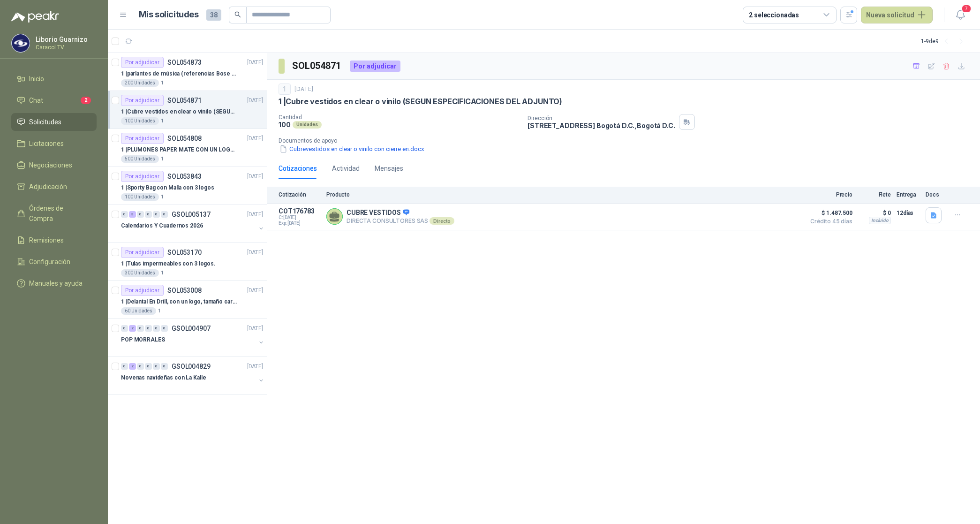 The height and width of the screenshot is (524, 980). Describe the element at coordinates (829, 221) in the screenshot. I see `span: Crédito 45 días` at that location.